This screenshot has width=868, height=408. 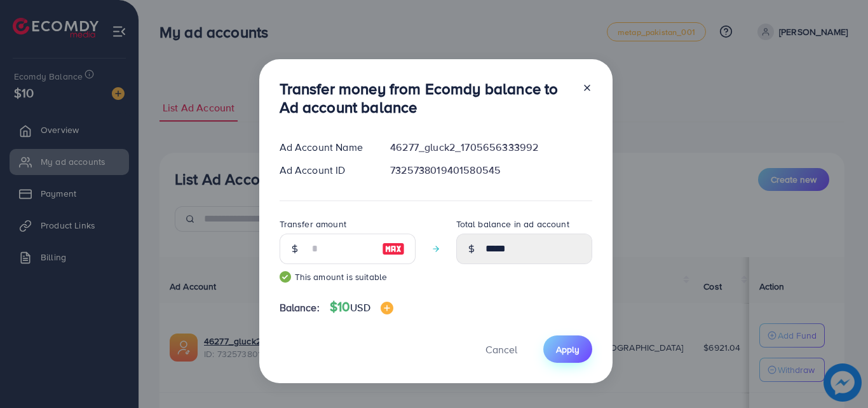 What do you see at coordinates (347, 277) in the screenshot?
I see `small: This amount is suitable` at bounding box center [347, 277].